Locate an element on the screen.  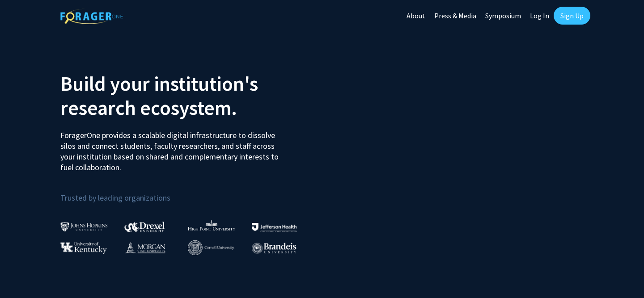
a: Sign Up is located at coordinates (572, 16).